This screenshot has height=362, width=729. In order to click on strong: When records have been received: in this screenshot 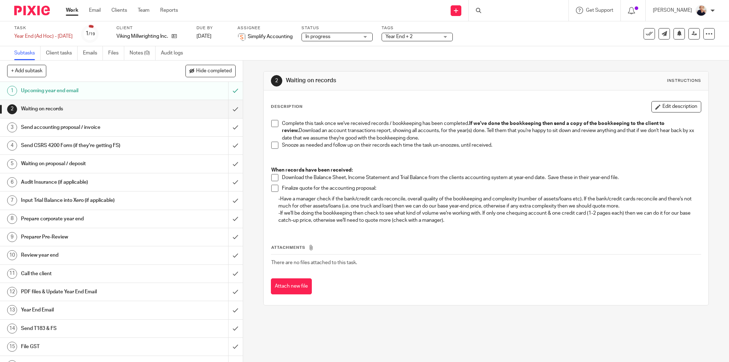, I will do `click(312, 170)`.